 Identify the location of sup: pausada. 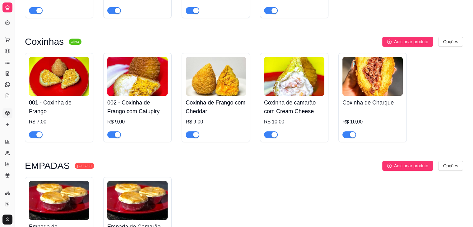
(84, 166).